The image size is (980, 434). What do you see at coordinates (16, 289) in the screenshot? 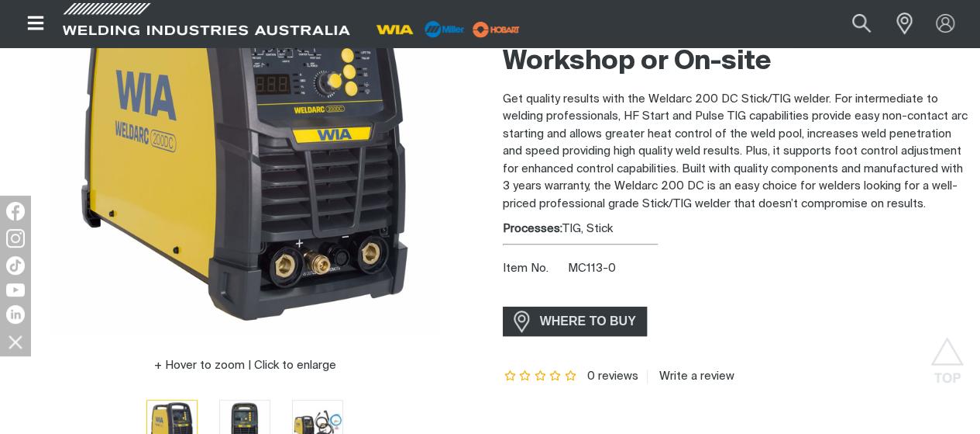
I see `img: YouTube` at bounding box center [16, 289].